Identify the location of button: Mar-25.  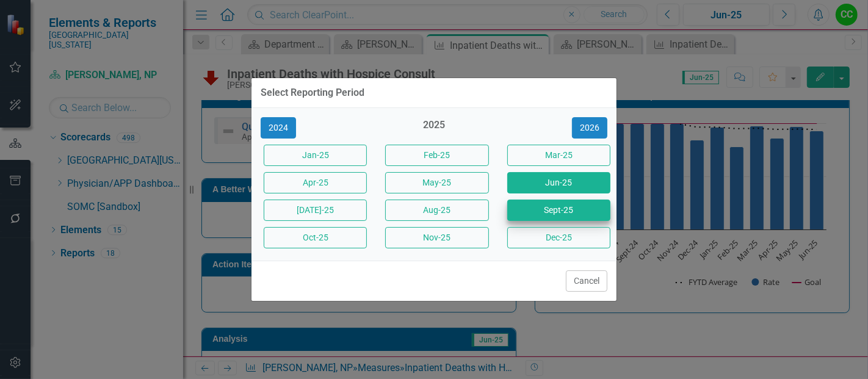
(558, 155).